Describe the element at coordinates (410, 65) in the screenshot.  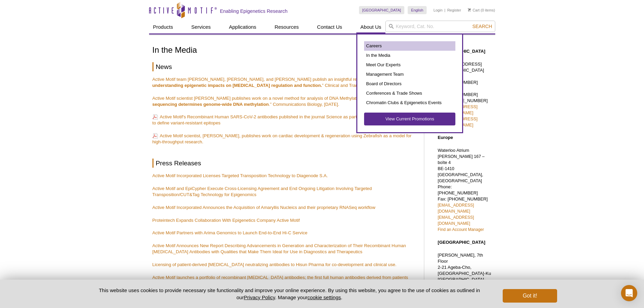
I see `a: Meet Our Experts` at that location.